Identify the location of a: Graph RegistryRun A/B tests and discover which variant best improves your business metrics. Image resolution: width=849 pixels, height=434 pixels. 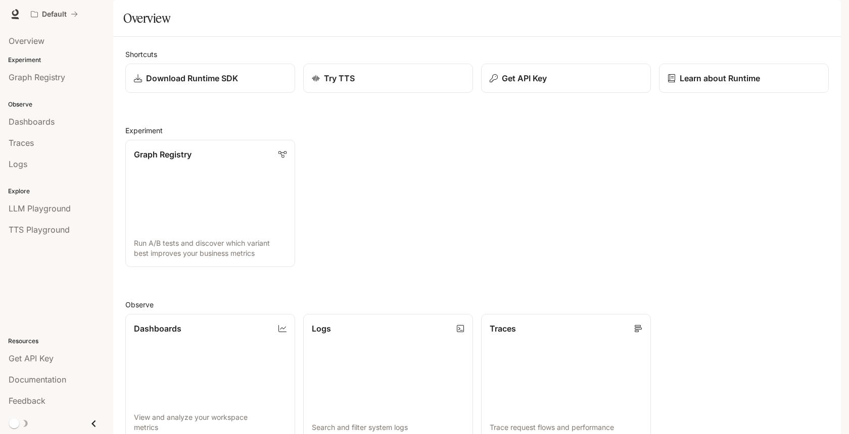
(210, 204).